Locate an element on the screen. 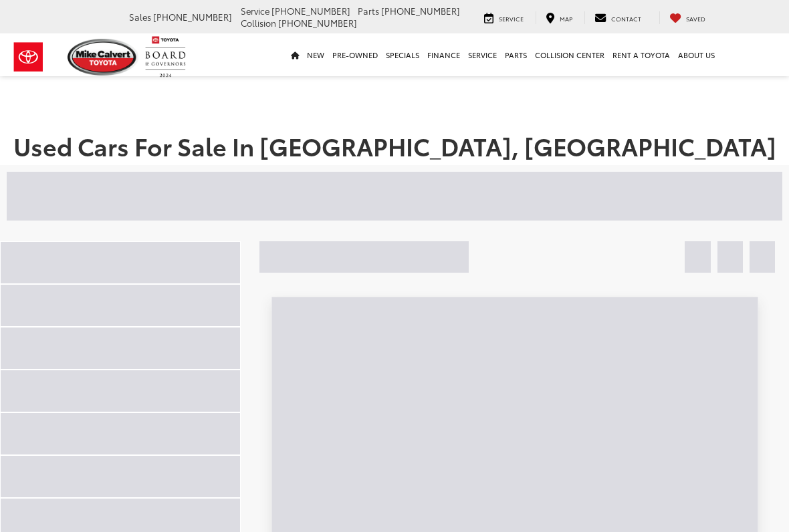 This screenshot has width=789, height=532. span: Collision is located at coordinates (258, 23).